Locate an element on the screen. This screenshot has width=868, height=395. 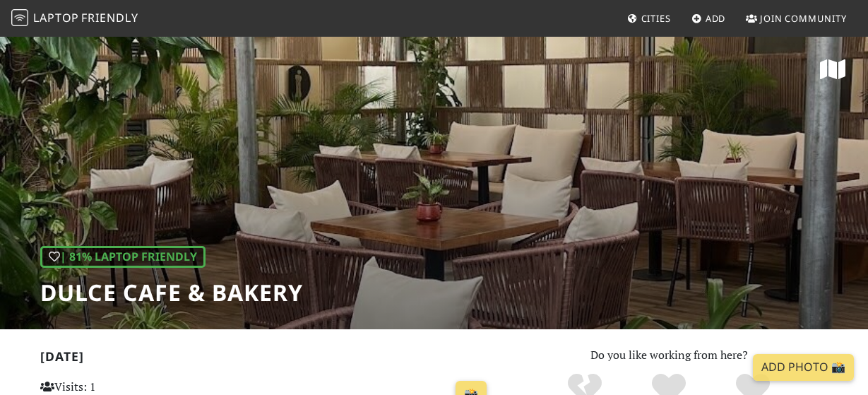
a: Join Community is located at coordinates (796, 19).